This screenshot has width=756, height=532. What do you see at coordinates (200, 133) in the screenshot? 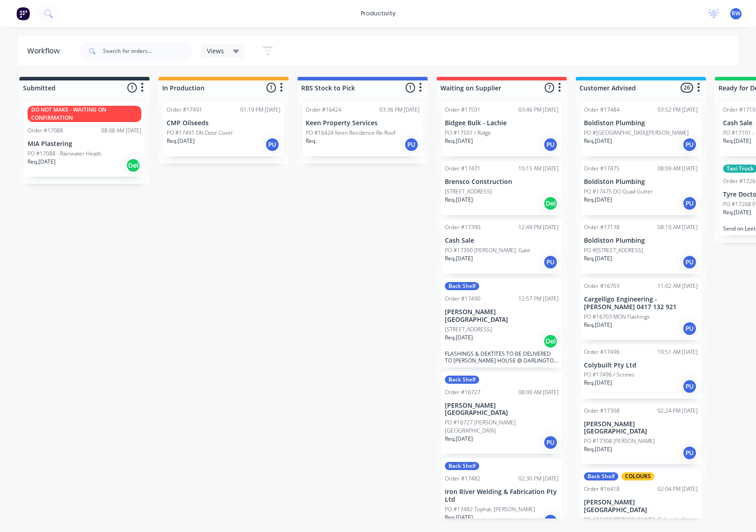
I see `p: PO #17491 DN Door Cover` at bounding box center [200, 133].